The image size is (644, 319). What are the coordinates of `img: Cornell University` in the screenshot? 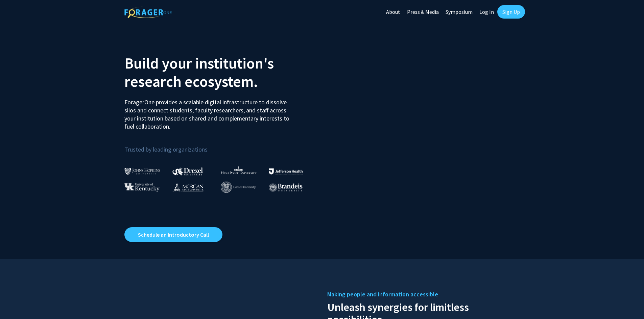 It's located at (238, 187).